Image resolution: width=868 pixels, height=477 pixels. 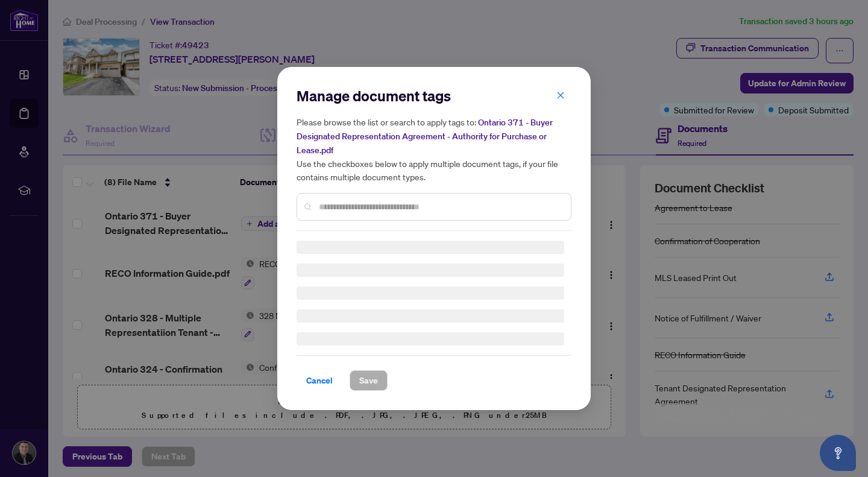 What do you see at coordinates (434, 149) in the screenshot?
I see `h5: Please browse the list or search to apply tags to: Use the checkboxes below to apply multiple doc...` at bounding box center [434, 149].